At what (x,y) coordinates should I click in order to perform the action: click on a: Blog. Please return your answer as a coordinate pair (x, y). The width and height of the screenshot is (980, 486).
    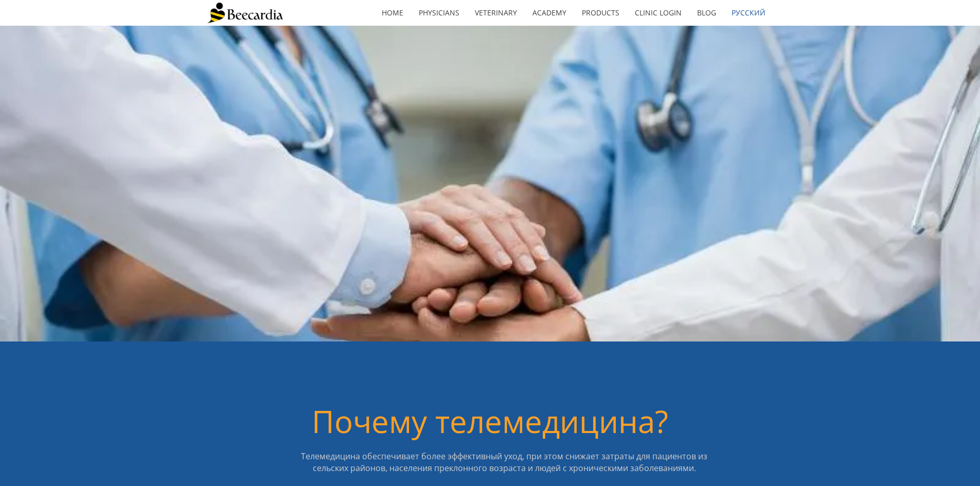
    Looking at the image, I should click on (707, 13).